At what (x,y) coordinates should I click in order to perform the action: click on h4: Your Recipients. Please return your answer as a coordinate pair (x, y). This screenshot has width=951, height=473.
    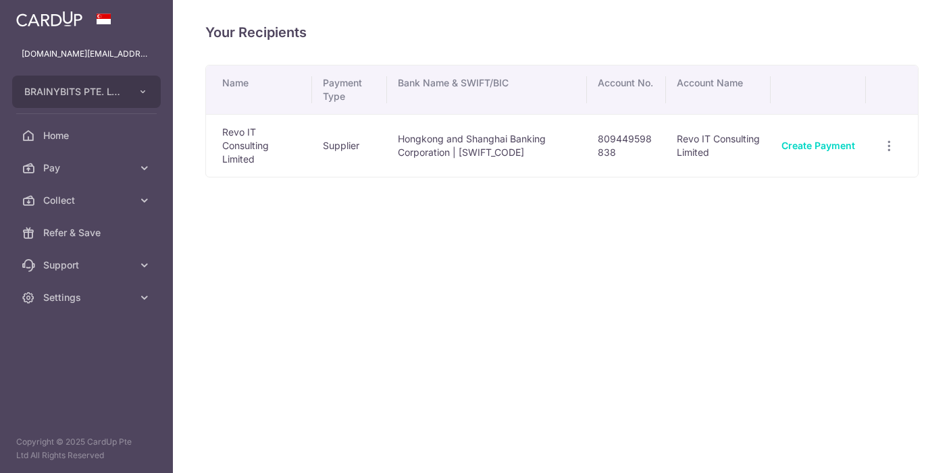
    Looking at the image, I should click on (562, 32).